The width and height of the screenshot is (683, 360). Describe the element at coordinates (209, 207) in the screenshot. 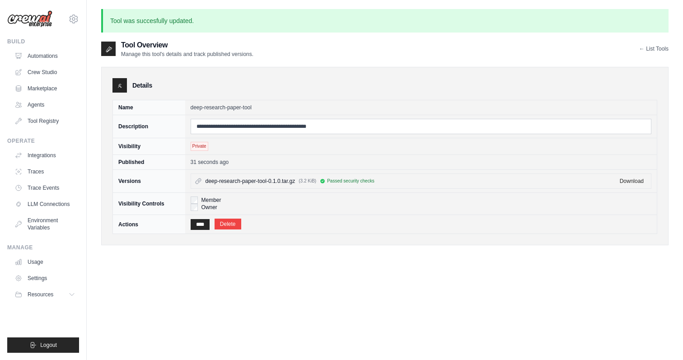

I see `label: Owner` at that location.